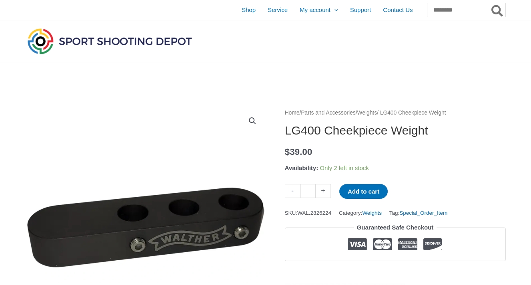 The width and height of the screenshot is (531, 285). What do you see at coordinates (292, 113) in the screenshot?
I see `a: Home` at bounding box center [292, 113].